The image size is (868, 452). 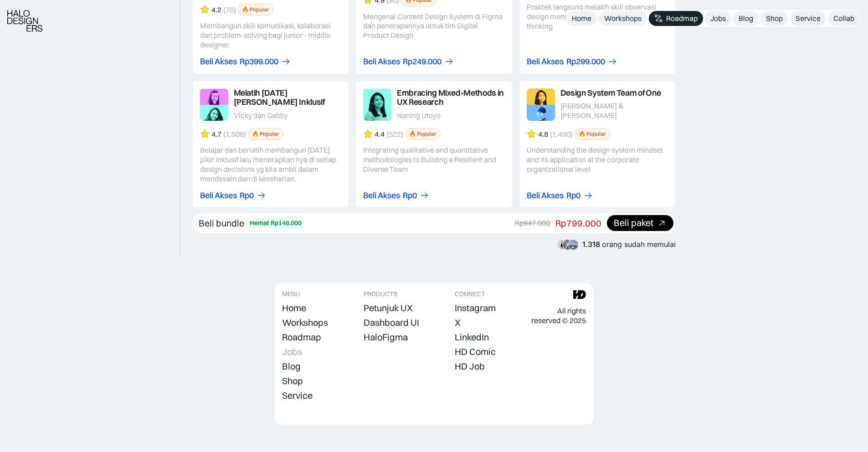 I want to click on div: PRODUCTS, so click(x=380, y=294).